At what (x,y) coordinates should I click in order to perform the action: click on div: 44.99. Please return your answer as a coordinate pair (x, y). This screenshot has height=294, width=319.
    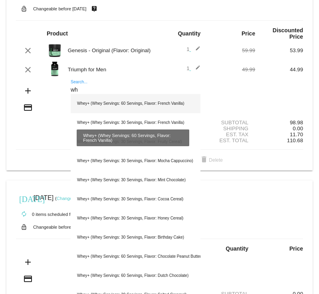
    Looking at the image, I should click on (279, 69).